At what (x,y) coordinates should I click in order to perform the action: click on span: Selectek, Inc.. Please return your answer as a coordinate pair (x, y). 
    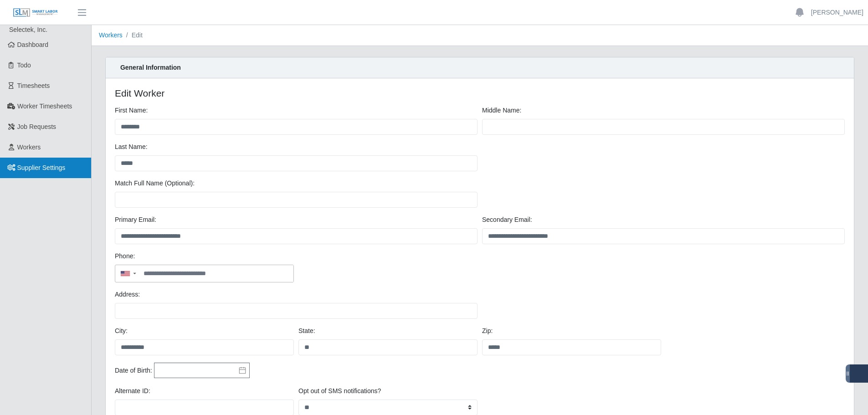
    Looking at the image, I should click on (28, 30).